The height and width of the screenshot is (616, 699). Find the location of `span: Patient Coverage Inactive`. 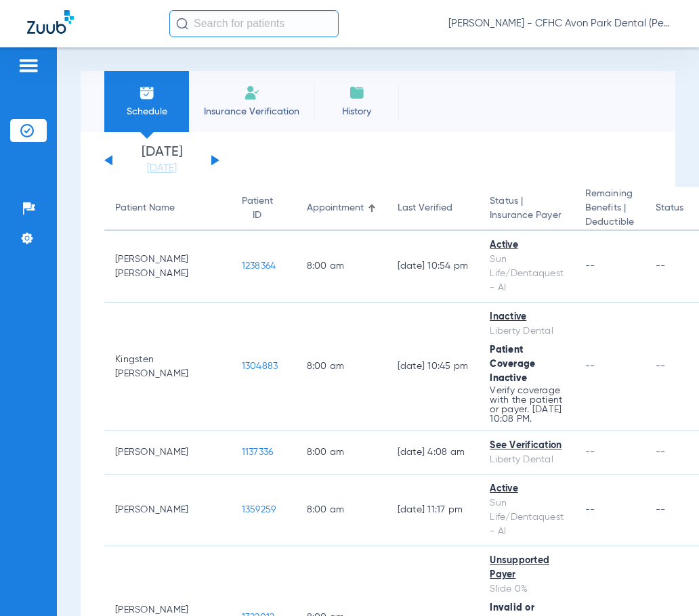

span: Patient Coverage Inactive is located at coordinates (512, 364).